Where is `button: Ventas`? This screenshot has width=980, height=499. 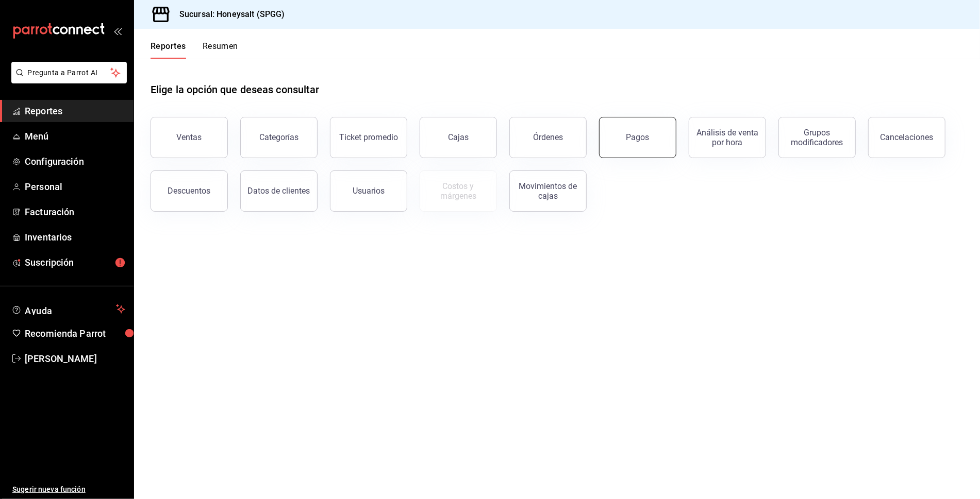 button: Ventas is located at coordinates (189, 137).